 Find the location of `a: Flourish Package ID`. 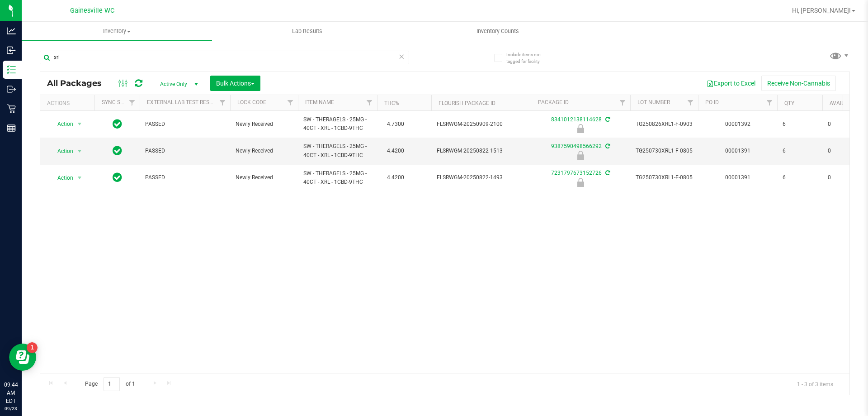

a: Flourish Package ID is located at coordinates (467, 103).